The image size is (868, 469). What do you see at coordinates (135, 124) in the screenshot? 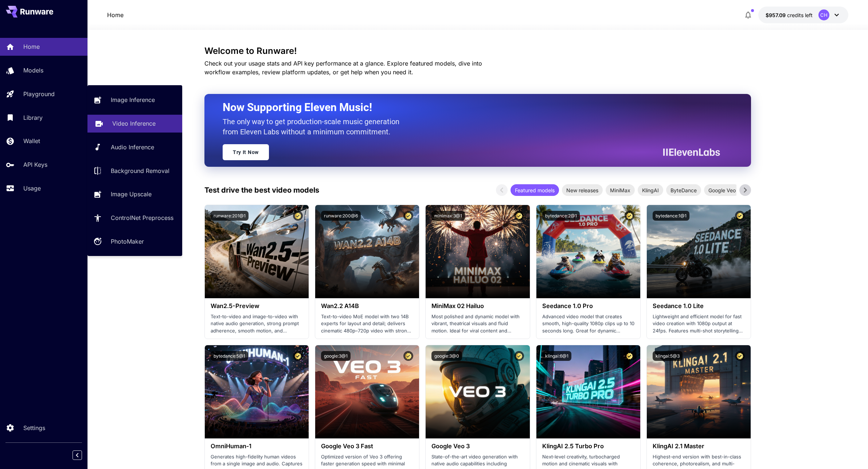
I see `a: Video Inference` at bounding box center [135, 124].